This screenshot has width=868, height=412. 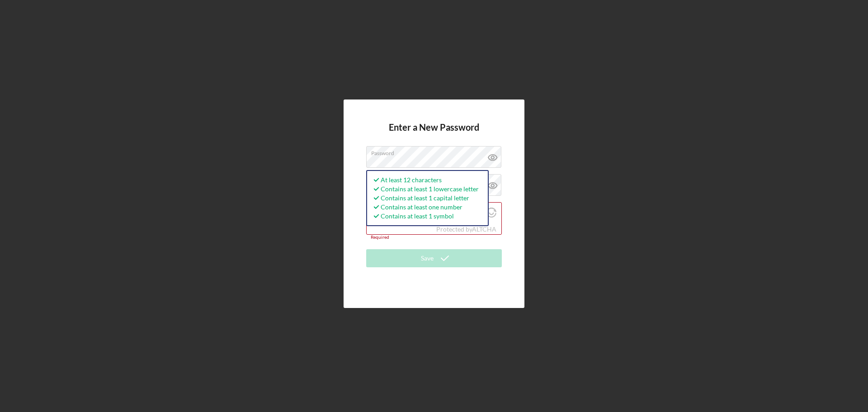 What do you see at coordinates (425, 189) in the screenshot?
I see `div: Contains at least 1 lowercase letter` at bounding box center [425, 189].